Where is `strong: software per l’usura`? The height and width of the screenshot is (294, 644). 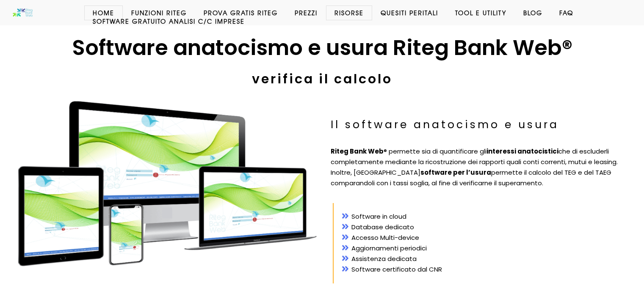
strong: software per l’usura is located at coordinates (456, 172).